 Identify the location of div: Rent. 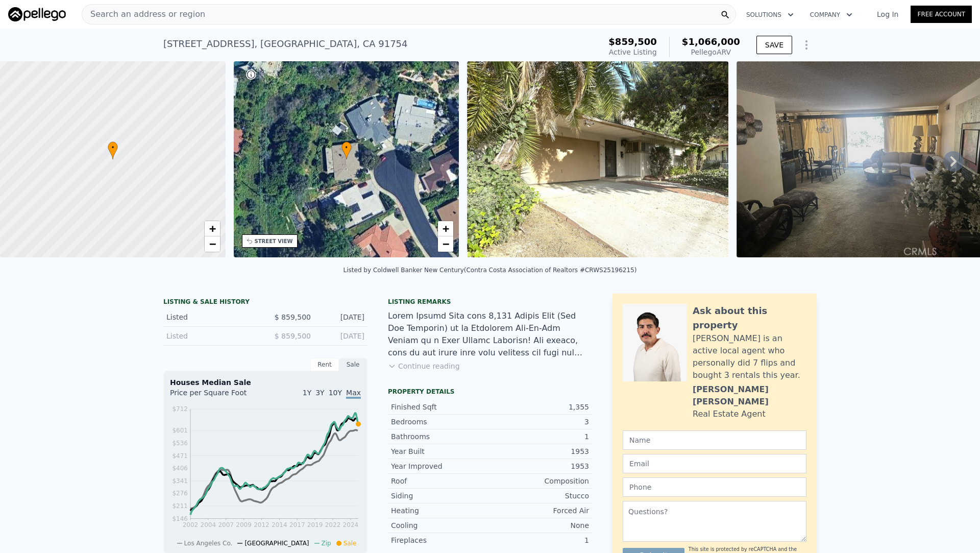
(324, 365).